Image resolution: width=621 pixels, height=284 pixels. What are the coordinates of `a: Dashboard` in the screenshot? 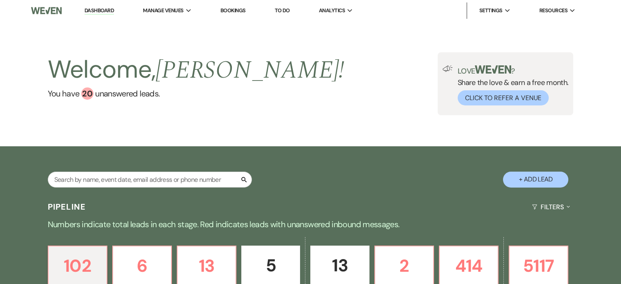 It's located at (99, 11).